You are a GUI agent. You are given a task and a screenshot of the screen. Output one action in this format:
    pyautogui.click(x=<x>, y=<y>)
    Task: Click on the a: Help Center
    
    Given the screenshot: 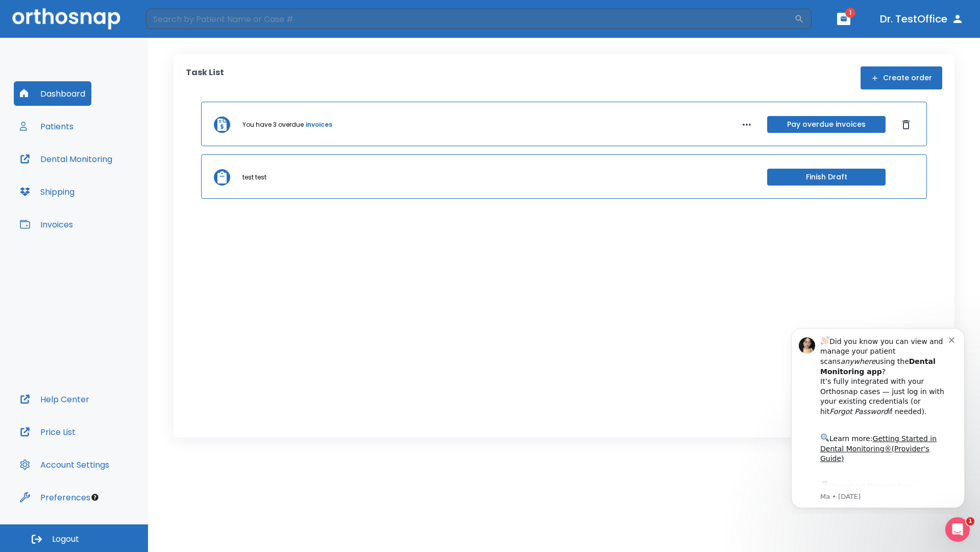 What is the action you would take?
    pyautogui.click(x=55, y=399)
    